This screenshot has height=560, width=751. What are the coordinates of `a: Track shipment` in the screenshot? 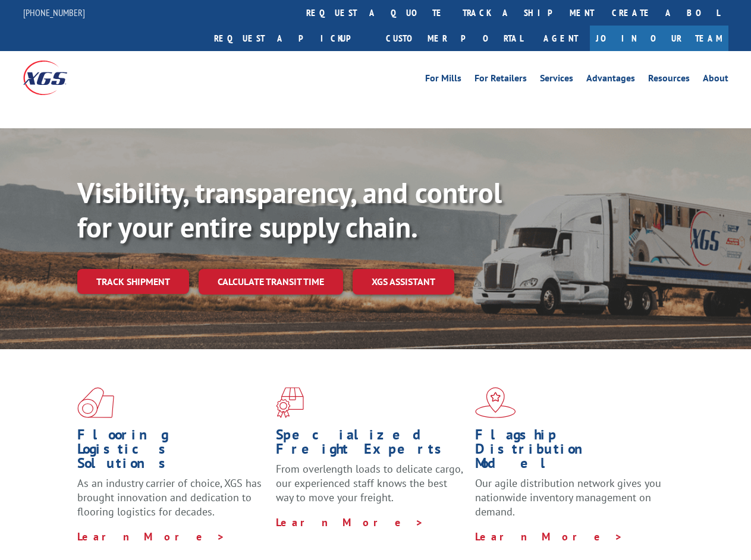 It's located at (133, 282).